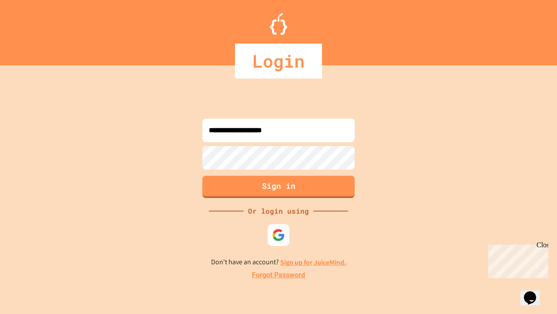  What do you see at coordinates (314, 262) in the screenshot?
I see `a: Sign up for JuiceMind.` at bounding box center [314, 262].